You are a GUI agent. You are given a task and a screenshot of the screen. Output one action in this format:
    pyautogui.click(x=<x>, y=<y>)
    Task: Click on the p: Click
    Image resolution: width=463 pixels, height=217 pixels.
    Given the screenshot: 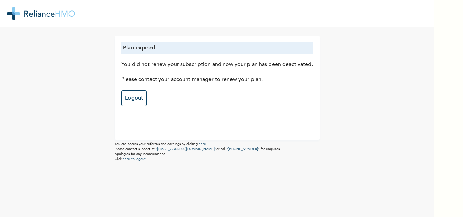 What is the action you would take?
    pyautogui.click(x=217, y=159)
    